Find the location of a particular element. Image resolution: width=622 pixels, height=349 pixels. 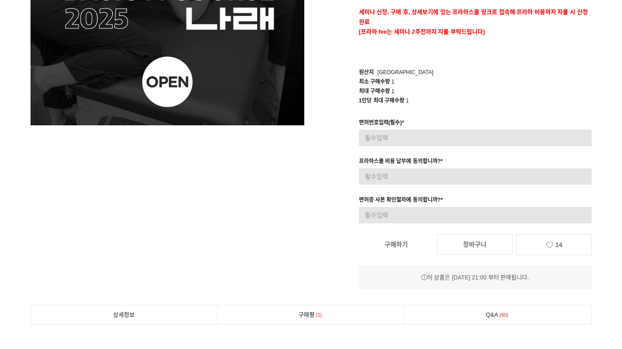

a: 상세정보 is located at coordinates (124, 314).